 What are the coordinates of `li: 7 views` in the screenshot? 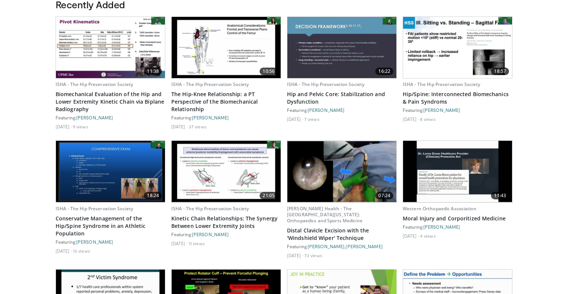 It's located at (312, 119).